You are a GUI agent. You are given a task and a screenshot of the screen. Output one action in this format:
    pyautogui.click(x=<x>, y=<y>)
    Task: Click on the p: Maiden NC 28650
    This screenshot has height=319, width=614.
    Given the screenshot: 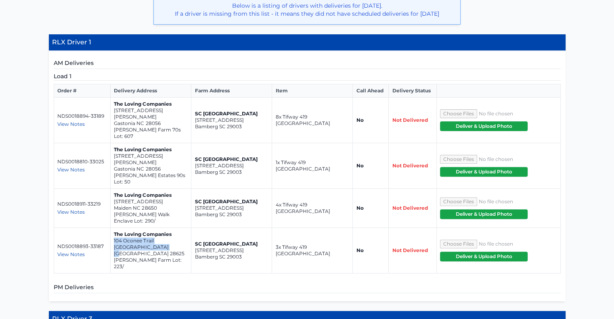 What is the action you would take?
    pyautogui.click(x=151, y=208)
    